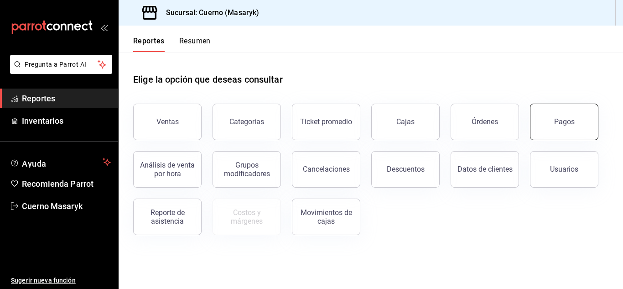  Describe the element at coordinates (172, 44) in the screenshot. I see `div: navigation tabs` at that location.